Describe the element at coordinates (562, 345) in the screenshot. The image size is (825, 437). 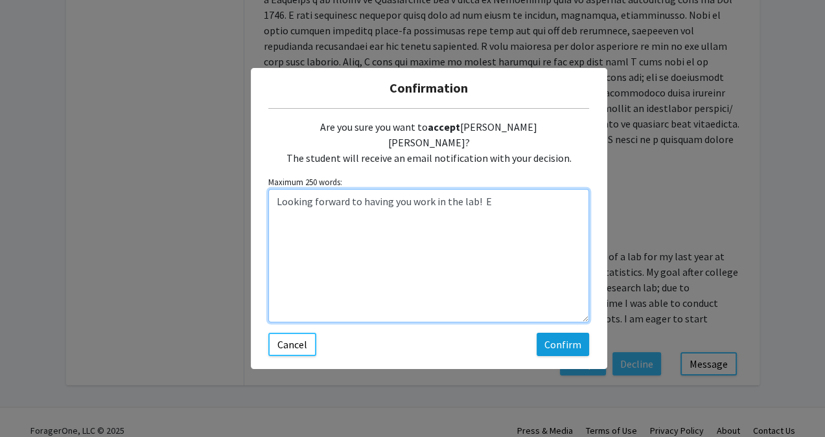
I see `button: Confirm` at that location.